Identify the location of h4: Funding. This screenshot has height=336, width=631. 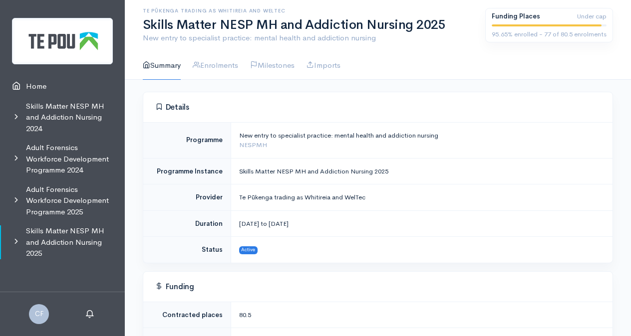
(378, 287).